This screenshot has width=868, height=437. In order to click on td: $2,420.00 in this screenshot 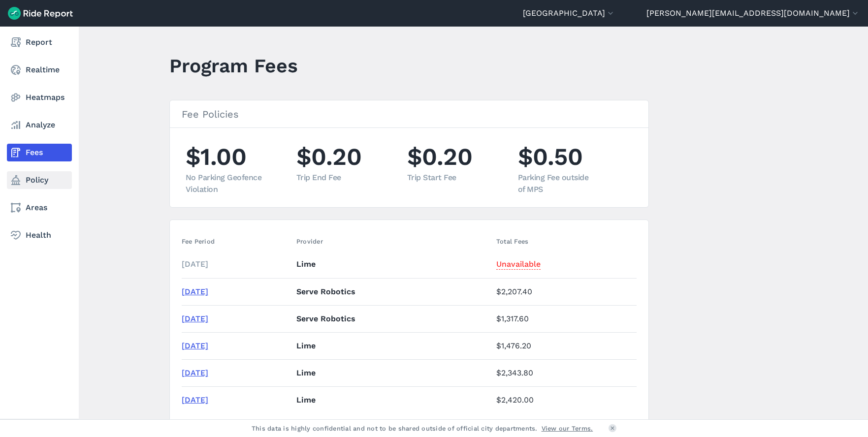, I will do `click(564, 400)`.